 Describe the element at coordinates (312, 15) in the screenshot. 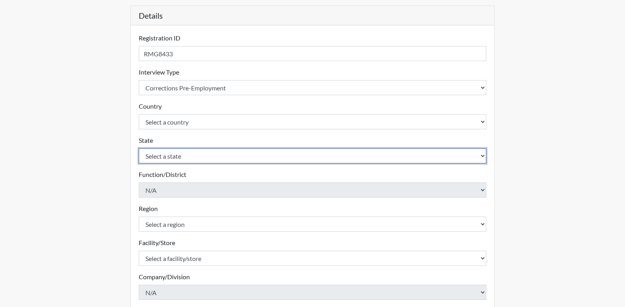

I see `h5: Details` at that location.